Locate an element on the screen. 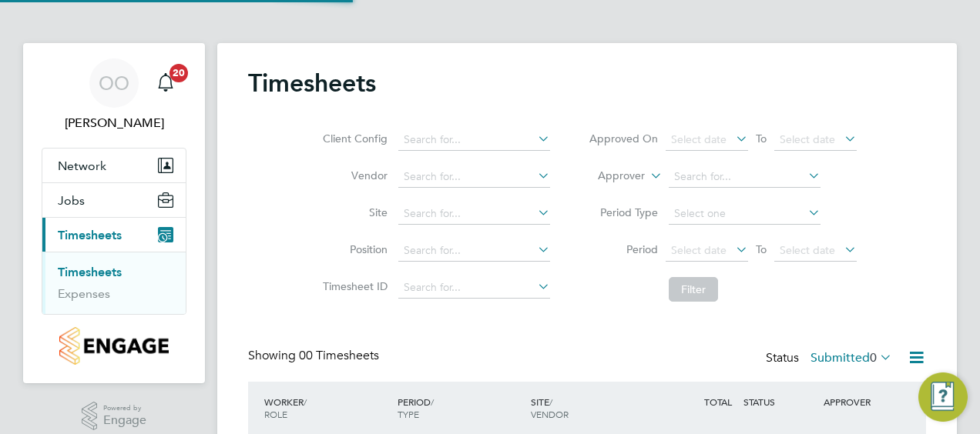 Image resolution: width=980 pixels, height=434 pixels. label: Vendor is located at coordinates (353, 176).